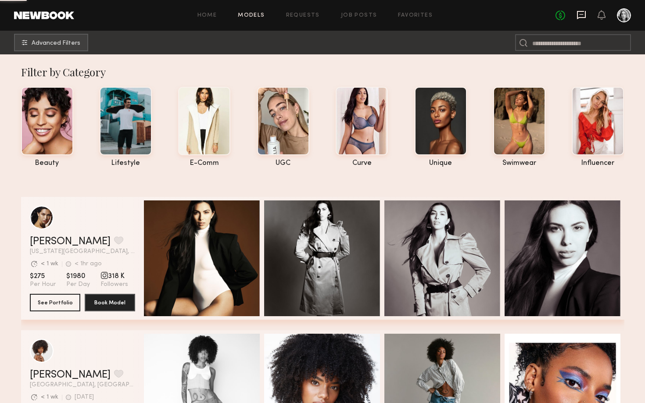  What do you see at coordinates (323, 72) in the screenshot?
I see `div: Filter by Category` at bounding box center [323, 72].